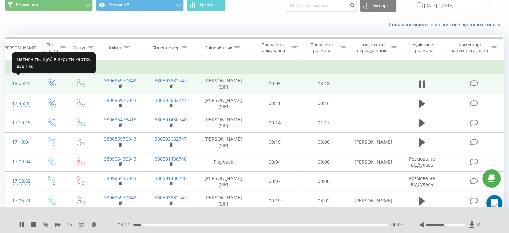 Image resolution: width=509 pixels, height=233 pixels. What do you see at coordinates (323, 142) in the screenshot?
I see `td: 03:06` at bounding box center [323, 142].